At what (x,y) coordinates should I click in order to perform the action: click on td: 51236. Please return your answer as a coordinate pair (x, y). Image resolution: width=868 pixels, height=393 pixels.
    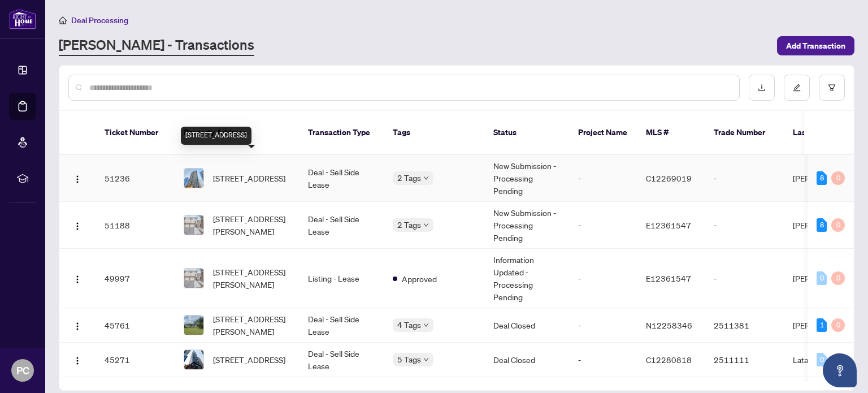
    Looking at the image, I should click on (135, 178).